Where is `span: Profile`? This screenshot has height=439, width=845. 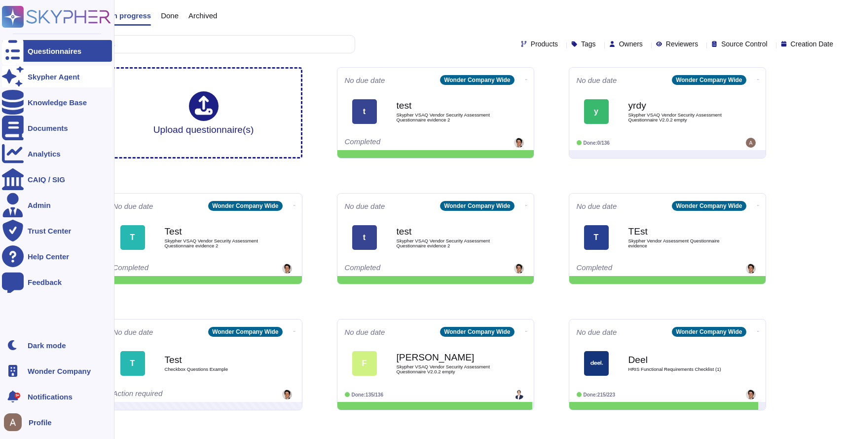
span: Profile is located at coordinates (40, 422).